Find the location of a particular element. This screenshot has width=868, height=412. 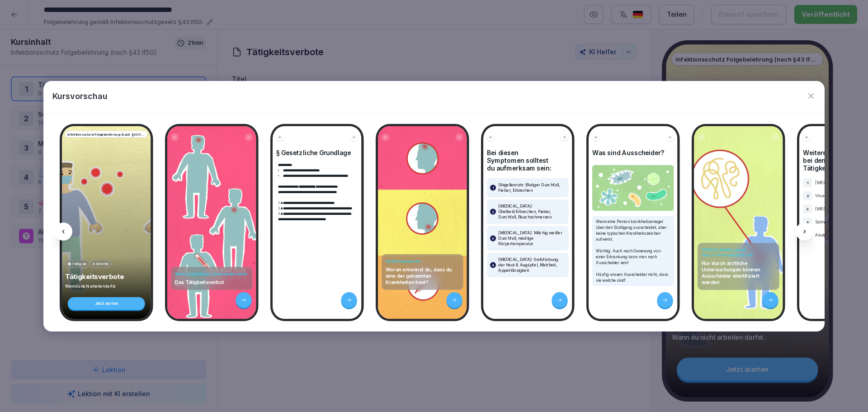

h4: Krankheitsanzeichen is located at coordinates (422, 261).